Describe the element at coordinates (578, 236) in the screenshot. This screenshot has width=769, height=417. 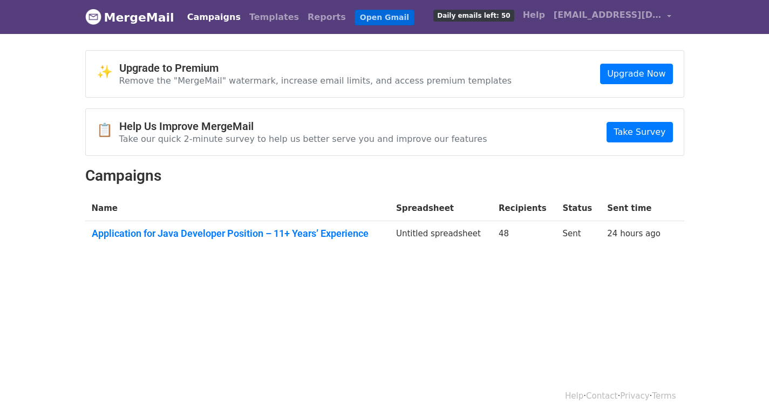
I see `td: Sent` at that location.